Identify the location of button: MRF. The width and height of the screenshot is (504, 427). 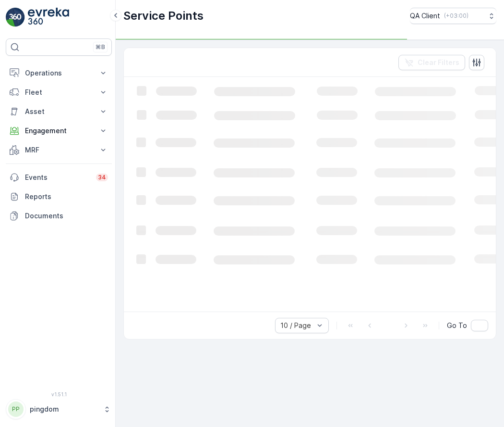
(58, 150).